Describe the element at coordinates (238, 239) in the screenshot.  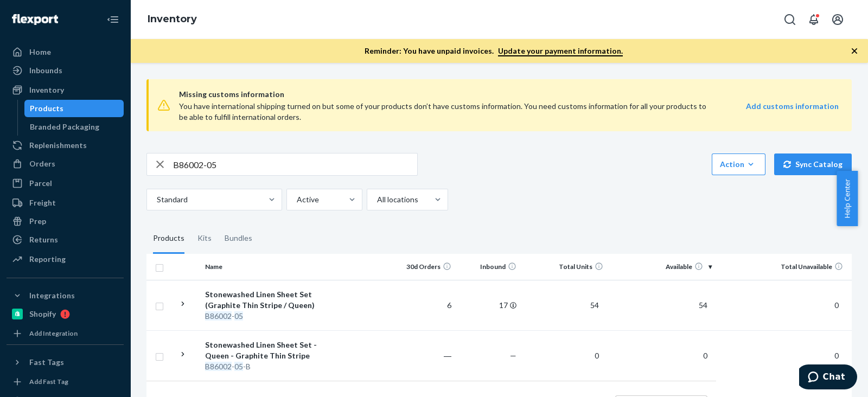
I see `div: Bundles` at that location.